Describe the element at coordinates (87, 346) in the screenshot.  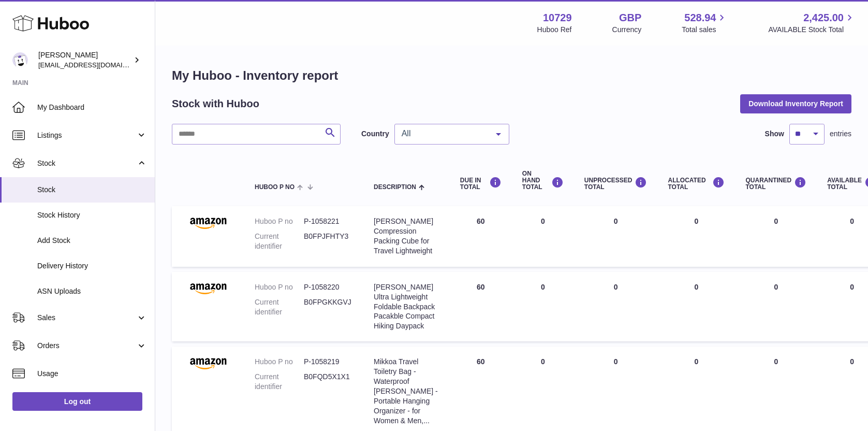
I see `span: Orders` at that location.